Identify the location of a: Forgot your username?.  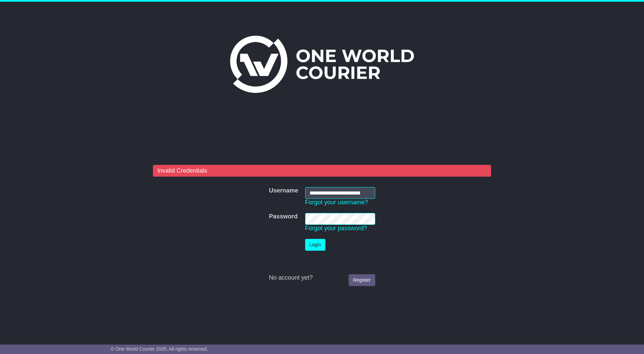
(336, 202).